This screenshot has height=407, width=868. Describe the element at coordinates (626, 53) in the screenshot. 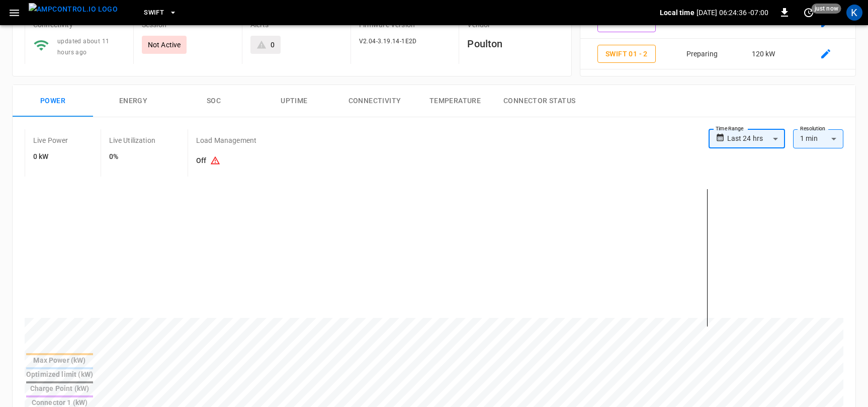

I see `button: Swift 01 - 2` at that location.